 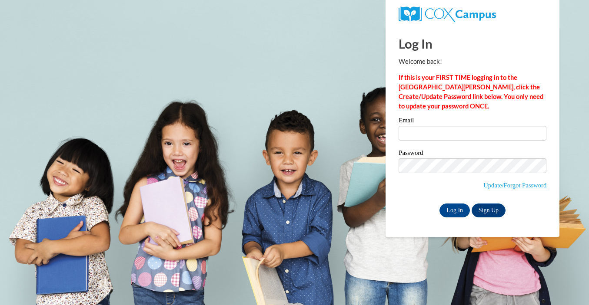 What do you see at coordinates (472, 122) in the screenshot?
I see `label: Email` at bounding box center [472, 122].